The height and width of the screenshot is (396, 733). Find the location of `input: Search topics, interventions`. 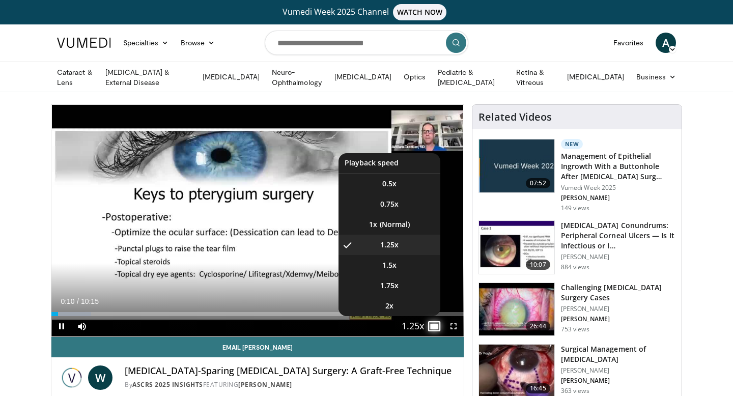

input: Search topics, interventions is located at coordinates (366, 43).